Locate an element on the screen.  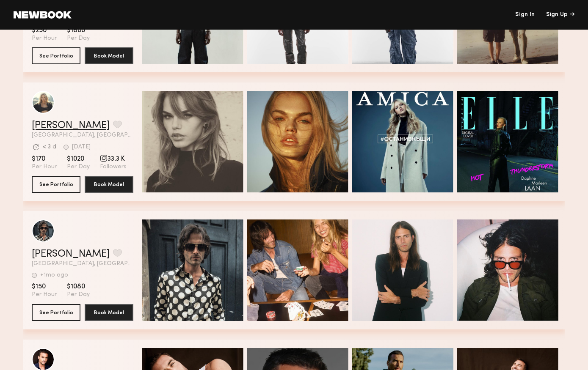
div: +1mo ago is located at coordinates (54, 276).